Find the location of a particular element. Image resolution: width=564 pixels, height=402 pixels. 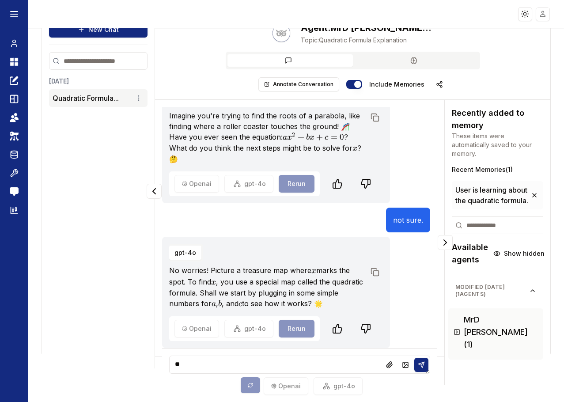

button: Quadratic Formula... is located at coordinates (86, 98).